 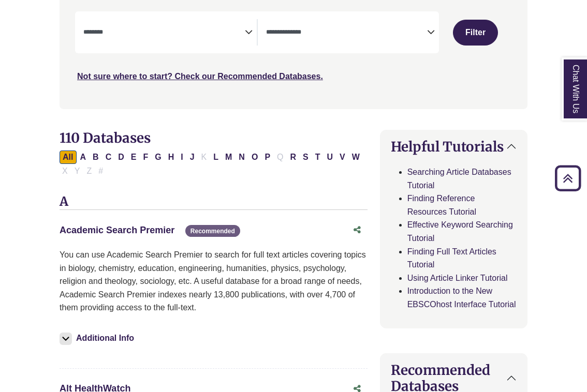 What do you see at coordinates (342, 157) in the screenshot?
I see `button: Filter Results V` at bounding box center [342, 157].